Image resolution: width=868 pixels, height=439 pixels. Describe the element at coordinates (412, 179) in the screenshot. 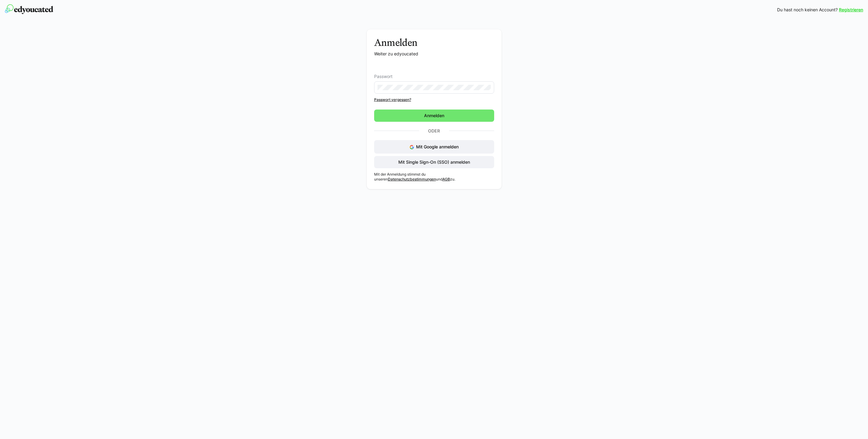

I see `a: Datenschutzbestimmungen` at that location.